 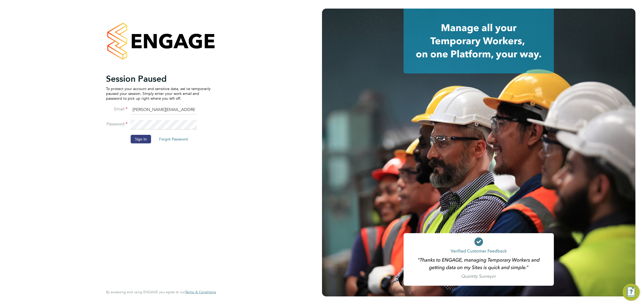 What do you see at coordinates (632, 293) in the screenshot?
I see `button: Engage Resource Center` at bounding box center [632, 293].